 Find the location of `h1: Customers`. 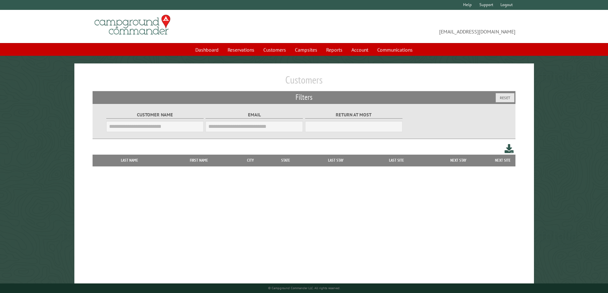

h1: Customers is located at coordinates (304, 82).